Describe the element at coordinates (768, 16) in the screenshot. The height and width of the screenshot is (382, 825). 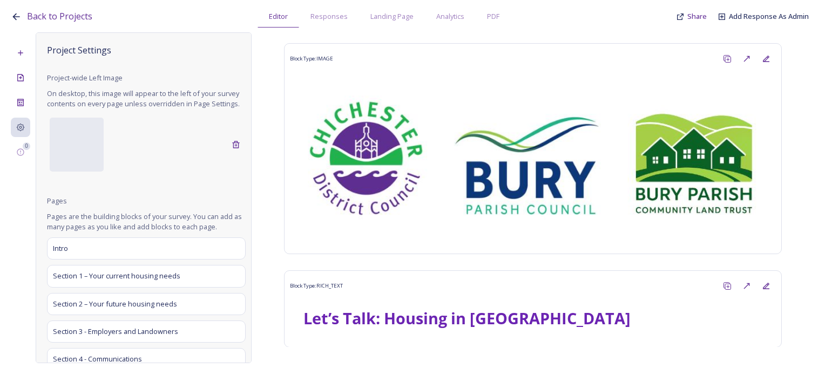
I see `span: Add Response As Admin` at that location.